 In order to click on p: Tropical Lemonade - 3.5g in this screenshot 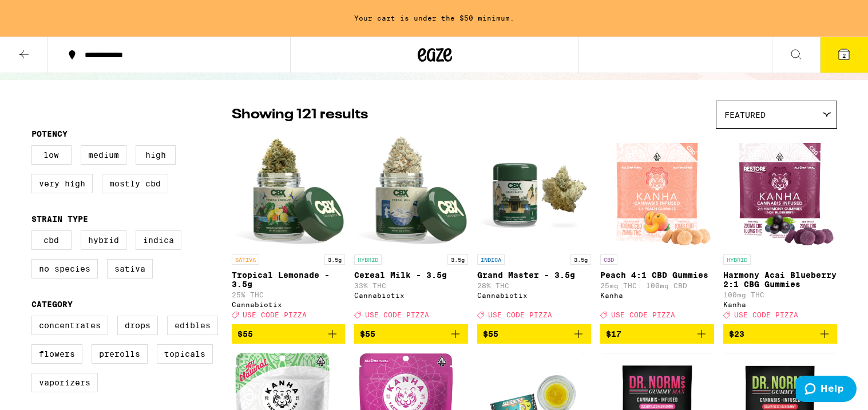, I will do `click(288, 279)`.